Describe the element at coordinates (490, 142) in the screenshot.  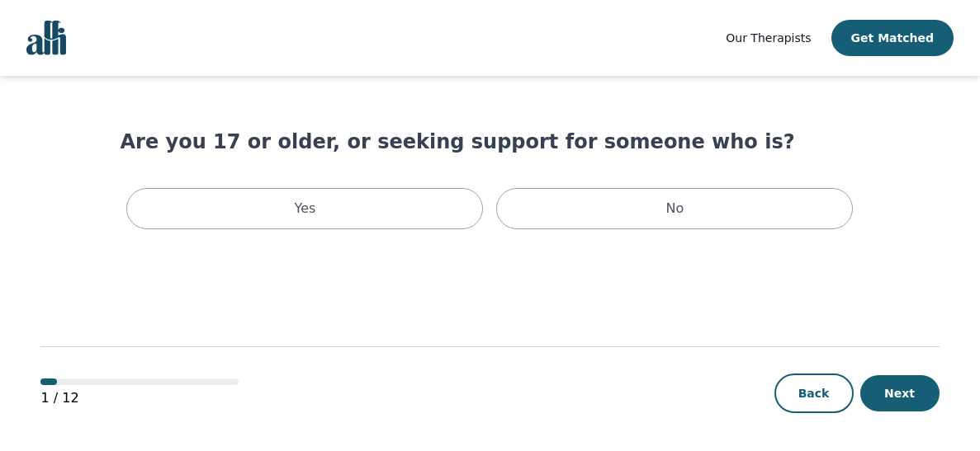
I see `h1: Are you 17 or older, or seeking support for someone who is?` at that location.